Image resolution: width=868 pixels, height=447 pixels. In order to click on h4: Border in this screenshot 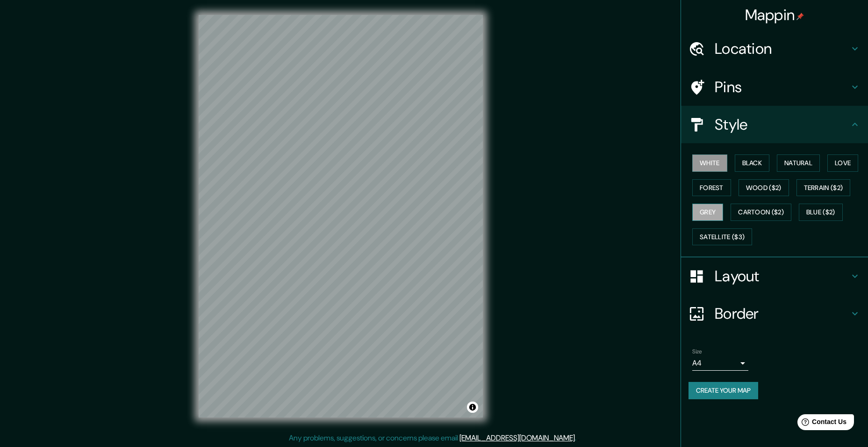, I will do `click(782, 313)`.